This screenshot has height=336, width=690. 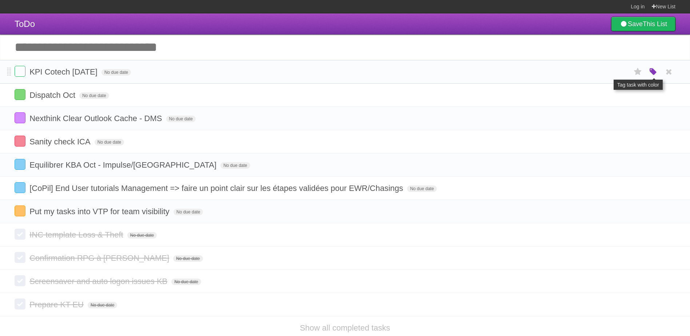 What do you see at coordinates (99, 281) in the screenshot?
I see `span: Screensaver and auto logon issues KB` at bounding box center [99, 281].